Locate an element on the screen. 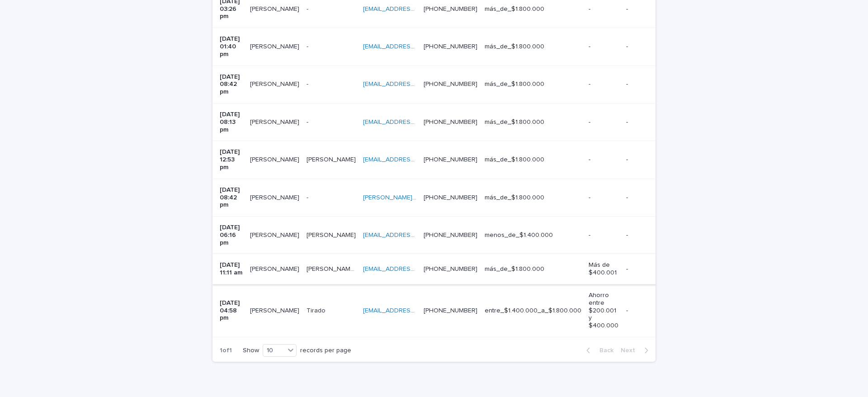  p: margarita marchant is located at coordinates (275, 268).